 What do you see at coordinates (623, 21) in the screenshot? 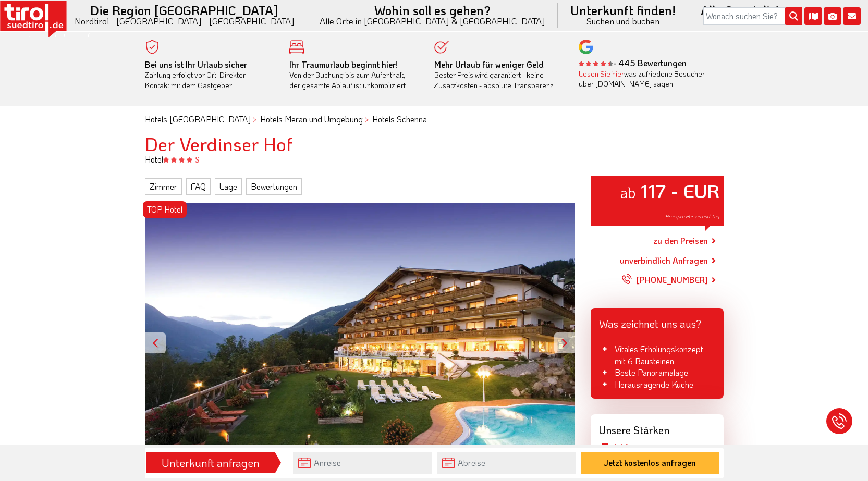
I see `small: Suchen und buchen` at bounding box center [623, 21].